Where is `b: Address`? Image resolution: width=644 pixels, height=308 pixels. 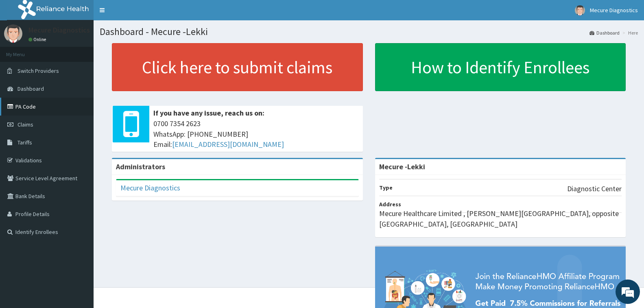
b: Address is located at coordinates (390, 204).